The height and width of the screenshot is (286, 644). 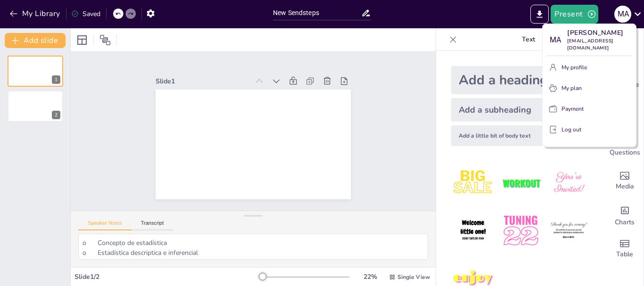 I want to click on p: My profile, so click(x=574, y=67).